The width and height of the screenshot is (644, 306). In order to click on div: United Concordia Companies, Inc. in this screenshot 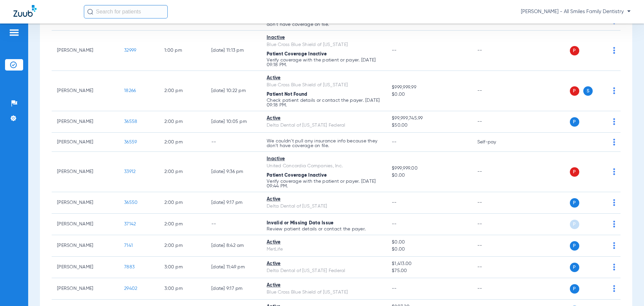, I will do `click(324, 166)`.